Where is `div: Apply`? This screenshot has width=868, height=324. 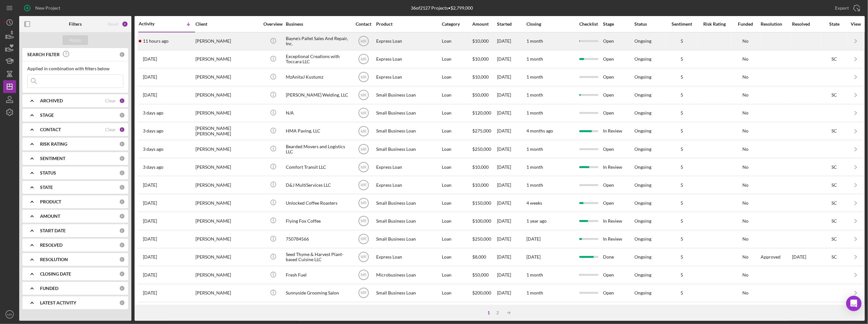 div: Apply is located at coordinates (76, 40).